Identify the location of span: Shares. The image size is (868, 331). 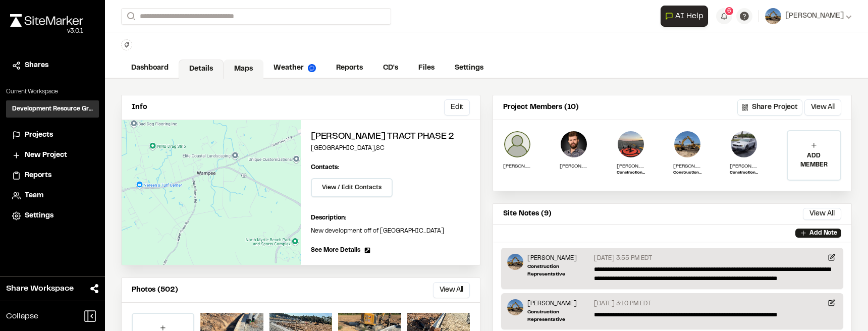
(37, 66).